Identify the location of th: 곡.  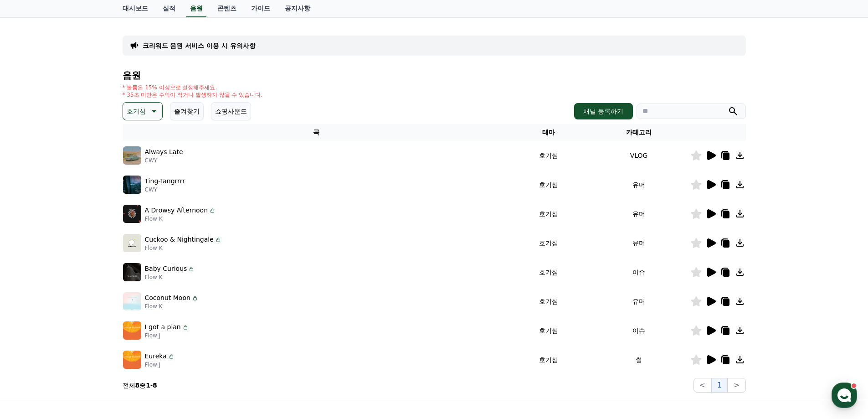
(317, 132).